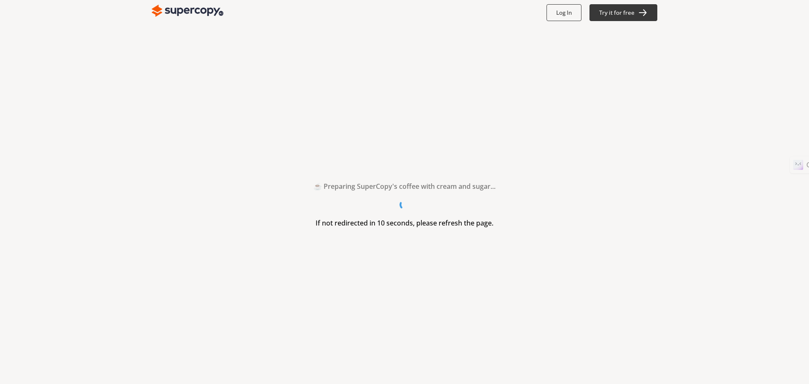 The height and width of the screenshot is (384, 809). What do you see at coordinates (564, 13) in the screenshot?
I see `button: Log In` at bounding box center [564, 13].